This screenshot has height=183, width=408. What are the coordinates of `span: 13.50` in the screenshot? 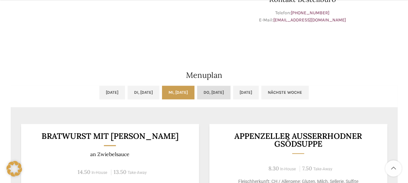 It's located at (120, 172).